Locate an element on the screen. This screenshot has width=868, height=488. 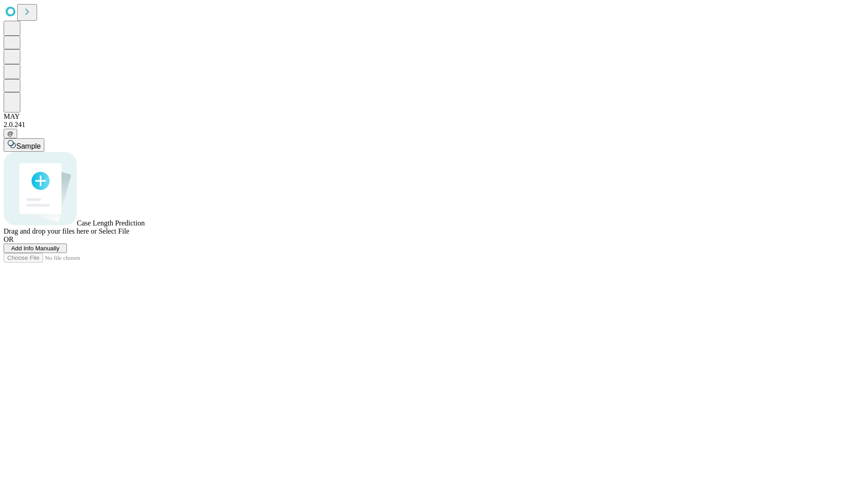
button: Sample is located at coordinates (24, 145).